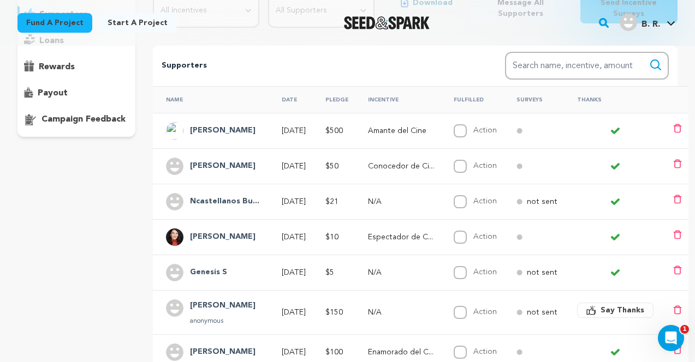 This screenshot has width=695, height=362. I want to click on a: B. R.'s Profile, so click(647, 21).